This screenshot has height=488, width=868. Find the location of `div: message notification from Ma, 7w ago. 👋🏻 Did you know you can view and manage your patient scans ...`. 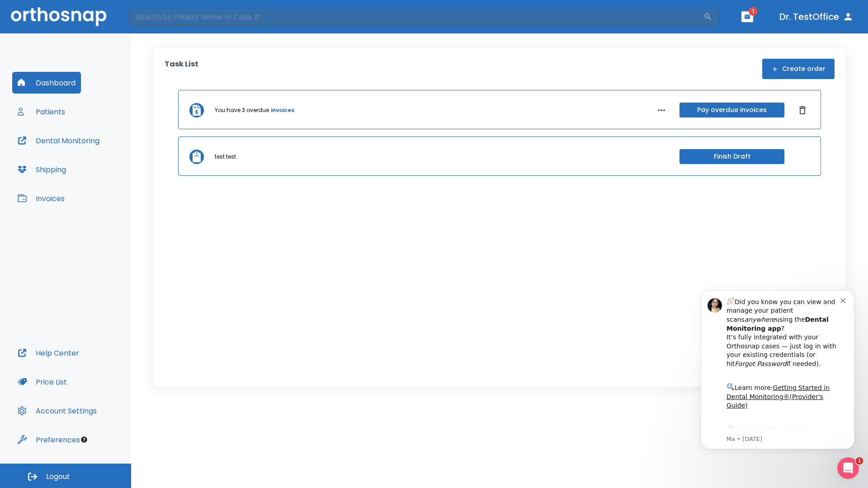

div: message notification from Ma, 7w ago. 👋🏻 Did you know you can view and manage your patient scans ... is located at coordinates (91, 87).